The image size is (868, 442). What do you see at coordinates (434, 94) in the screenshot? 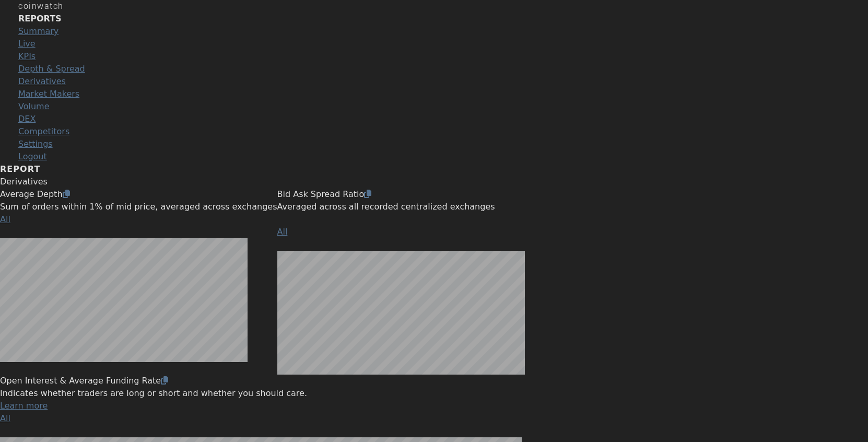
I see `a: Market Makers` at bounding box center [434, 94].